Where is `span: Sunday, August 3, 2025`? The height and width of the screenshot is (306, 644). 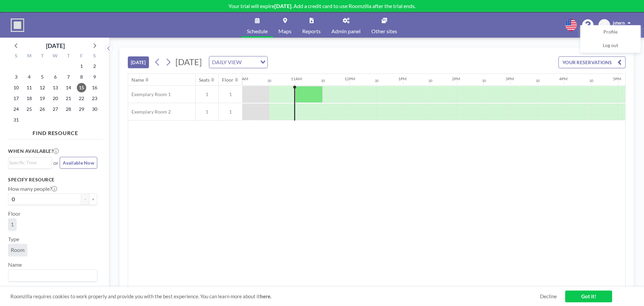
span: Sunday, August 3, 2025 is located at coordinates (16, 77).